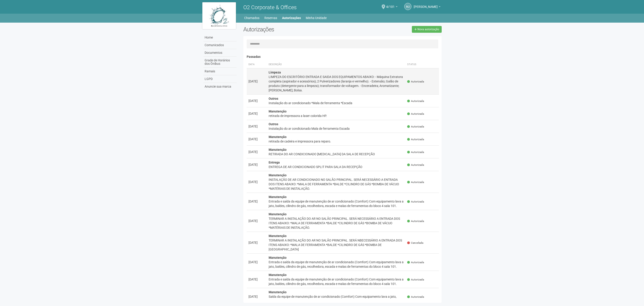 This screenshot has height=306, width=644. Describe the element at coordinates (275, 72) in the screenshot. I see `strong: Limpeza` at that location.